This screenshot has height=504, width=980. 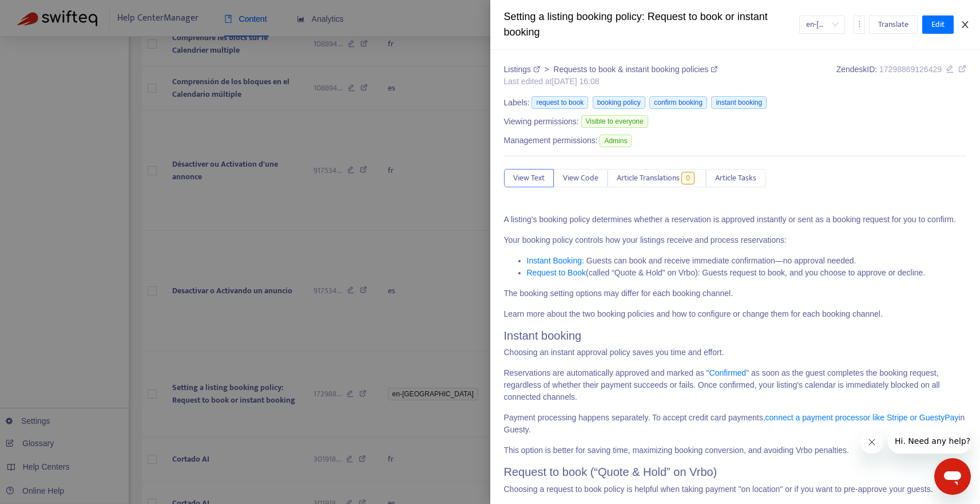 What do you see at coordinates (735, 385) in the screenshot?
I see `p: Reservations are automatically approved and marked as " " as soon as the guest completes the book...` at bounding box center [735, 385].